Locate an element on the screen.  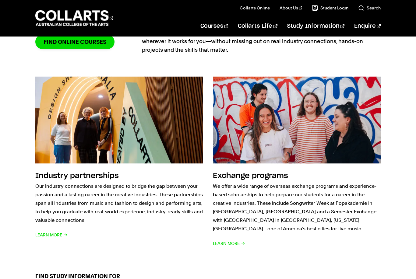
div: Go to homepage is located at coordinates (74, 18).